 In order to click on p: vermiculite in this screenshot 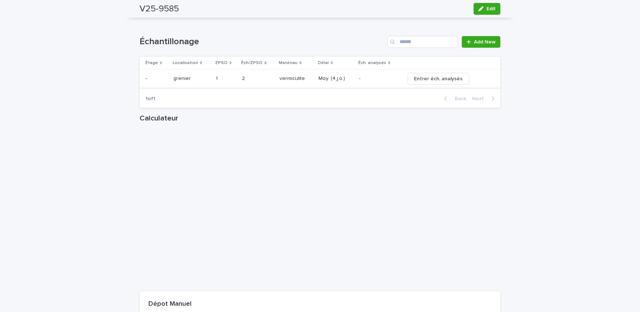, I will do `click(293, 78)`.